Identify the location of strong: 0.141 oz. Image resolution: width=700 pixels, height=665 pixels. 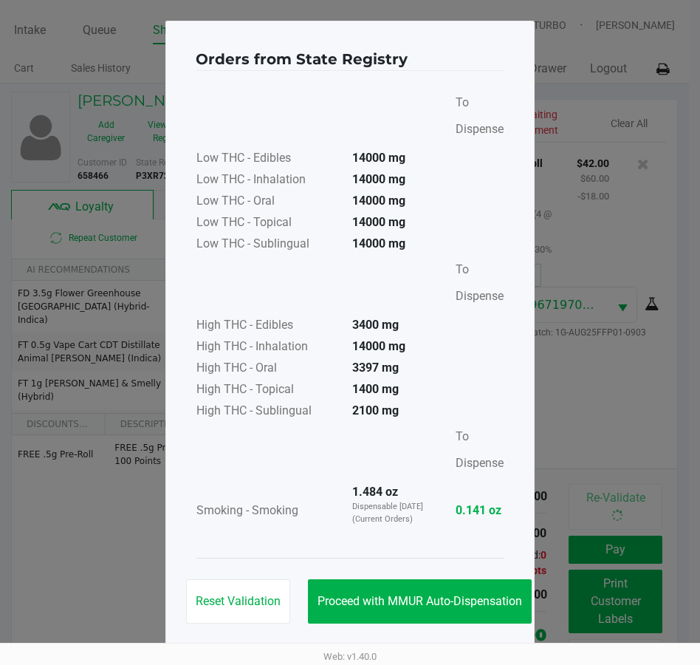
(479, 510).